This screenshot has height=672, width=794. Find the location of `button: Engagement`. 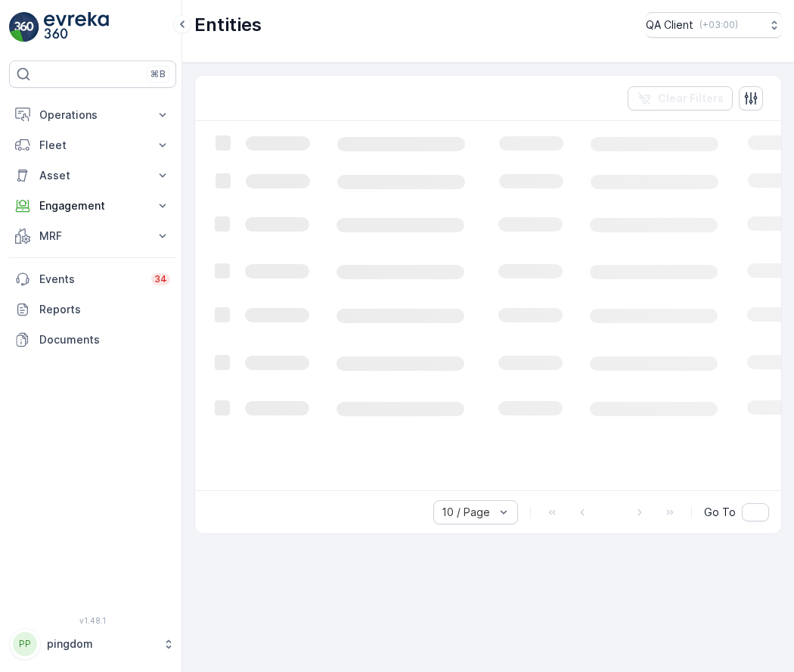

button: Engagement is located at coordinates (92, 205).